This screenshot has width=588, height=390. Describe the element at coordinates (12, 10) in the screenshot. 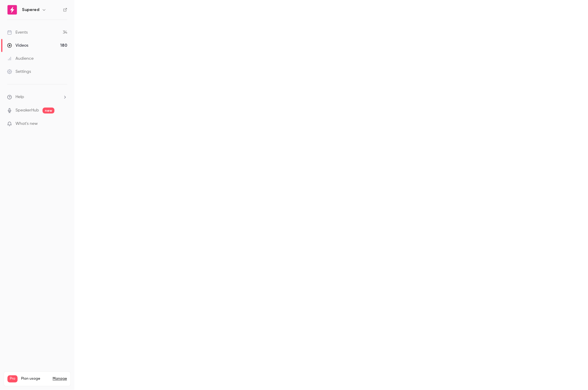

I see `img: Supered` at that location.